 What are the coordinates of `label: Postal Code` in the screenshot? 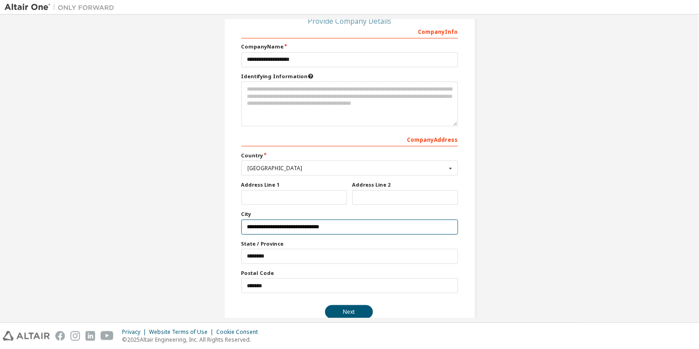 It's located at (350, 273).